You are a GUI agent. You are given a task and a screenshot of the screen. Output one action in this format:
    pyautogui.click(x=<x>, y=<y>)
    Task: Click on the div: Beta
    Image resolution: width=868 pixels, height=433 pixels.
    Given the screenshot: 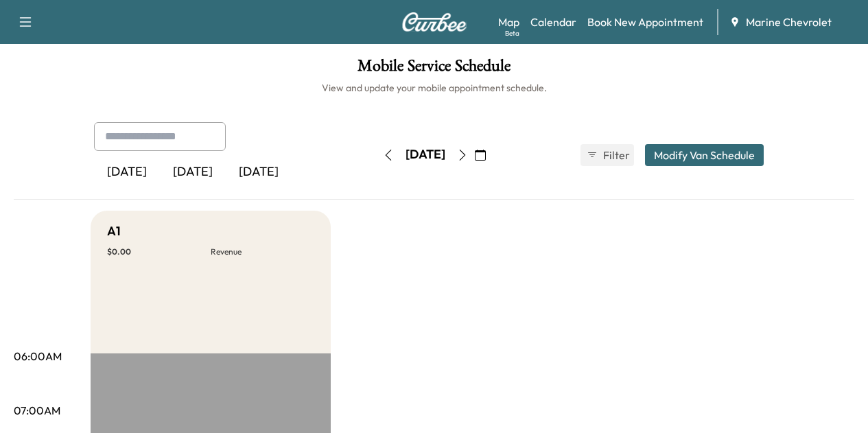 What is the action you would take?
    pyautogui.click(x=512, y=33)
    